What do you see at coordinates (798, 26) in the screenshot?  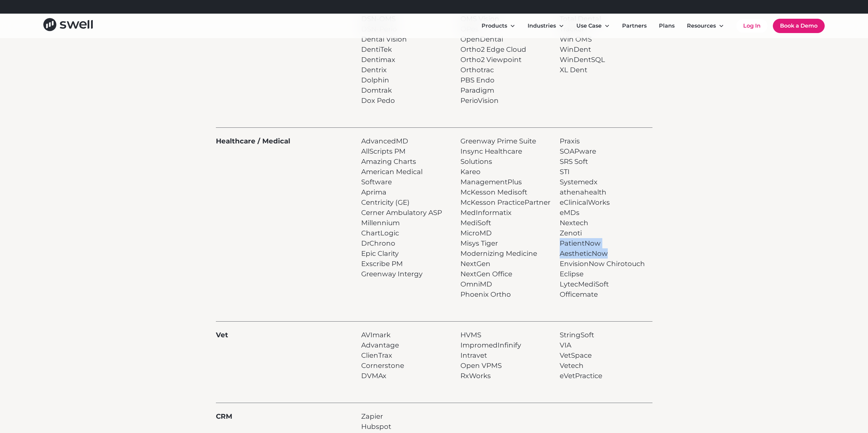 I see `a: Book a Demo` at bounding box center [798, 26].